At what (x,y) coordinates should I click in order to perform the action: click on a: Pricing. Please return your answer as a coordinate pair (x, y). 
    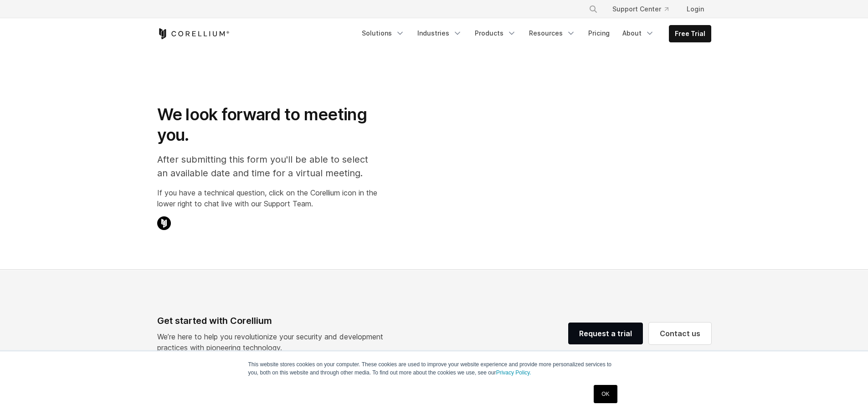
    Looking at the image, I should click on (599, 33).